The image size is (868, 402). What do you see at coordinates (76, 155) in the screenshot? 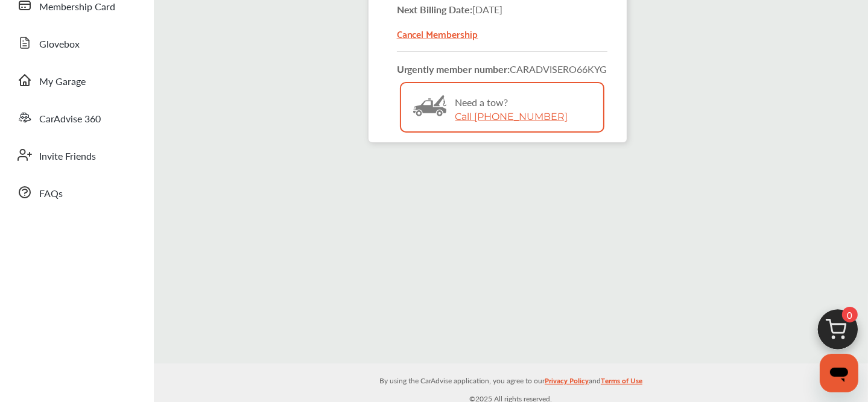
I see `a: Invite Friends` at bounding box center [76, 155].